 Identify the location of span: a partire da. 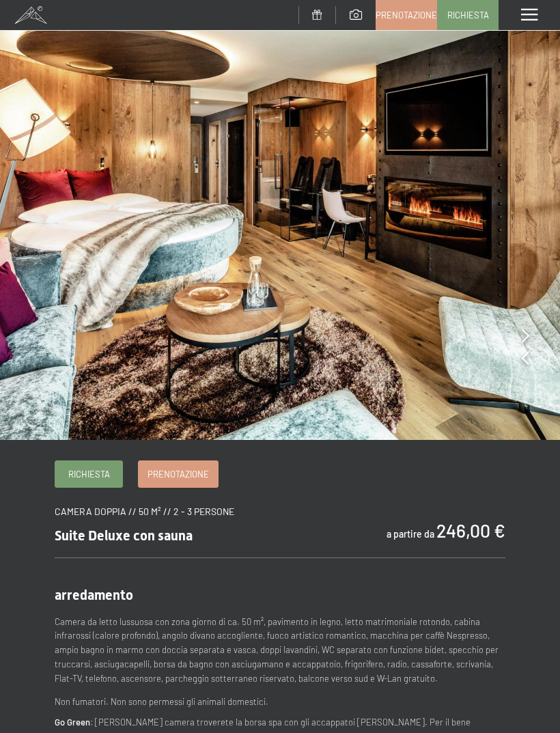
(411, 534).